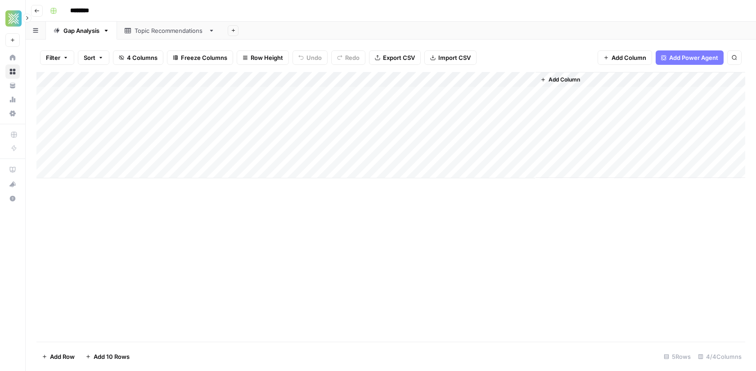 The width and height of the screenshot is (756, 371). I want to click on button: Workspace: Xponent21, so click(13, 18).